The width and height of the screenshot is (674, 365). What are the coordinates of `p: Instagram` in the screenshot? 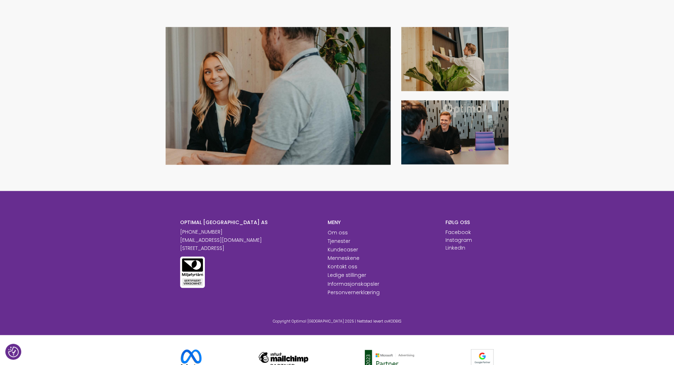 It's located at (459, 240).